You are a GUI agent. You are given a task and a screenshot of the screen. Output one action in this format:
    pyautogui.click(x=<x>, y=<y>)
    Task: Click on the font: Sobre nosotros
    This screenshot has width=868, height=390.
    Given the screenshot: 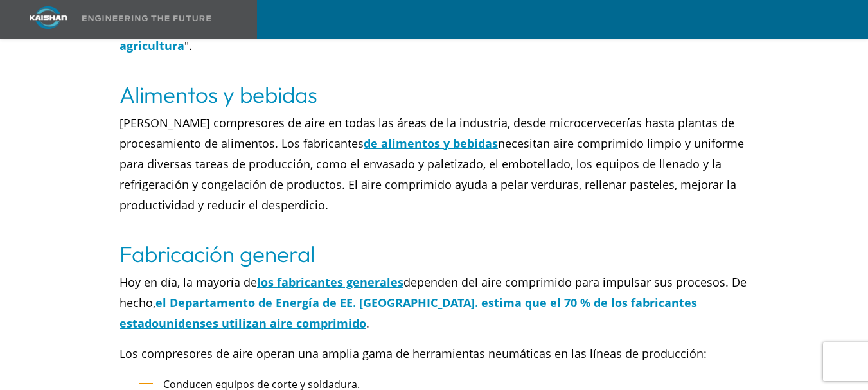 What is the action you would take?
    pyautogui.click(x=699, y=57)
    